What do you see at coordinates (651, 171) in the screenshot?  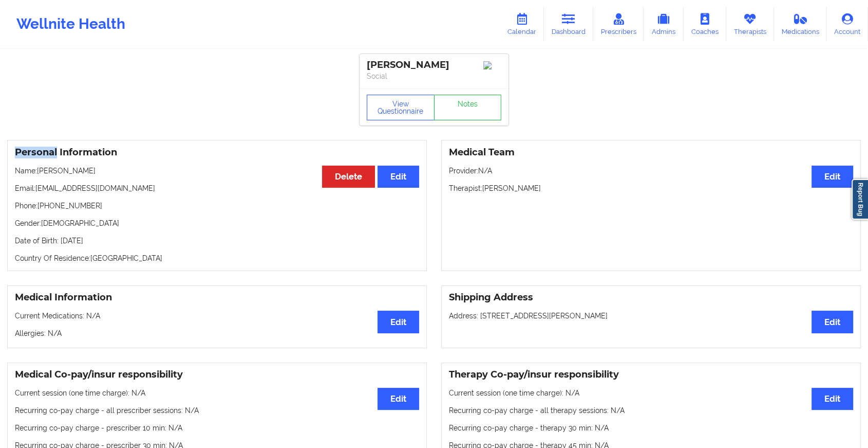 I see `p: Provider: N/A` at bounding box center [651, 171].